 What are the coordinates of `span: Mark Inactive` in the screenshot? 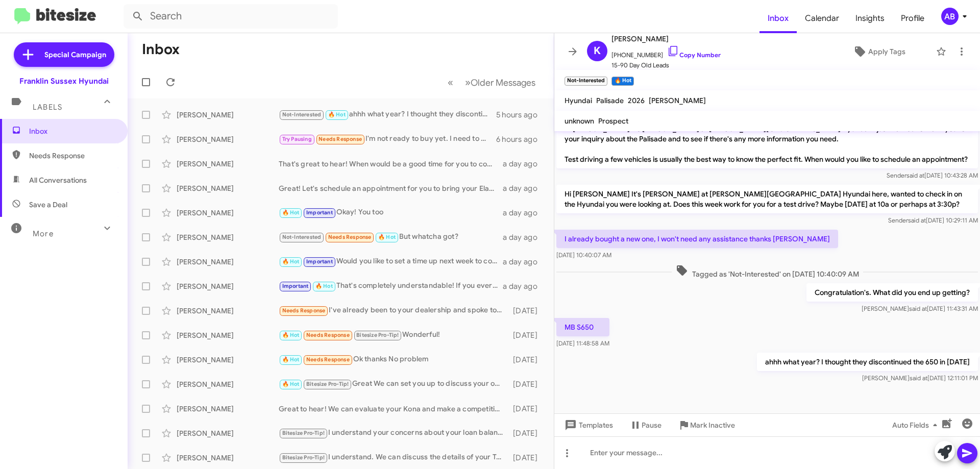 It's located at (713, 425).